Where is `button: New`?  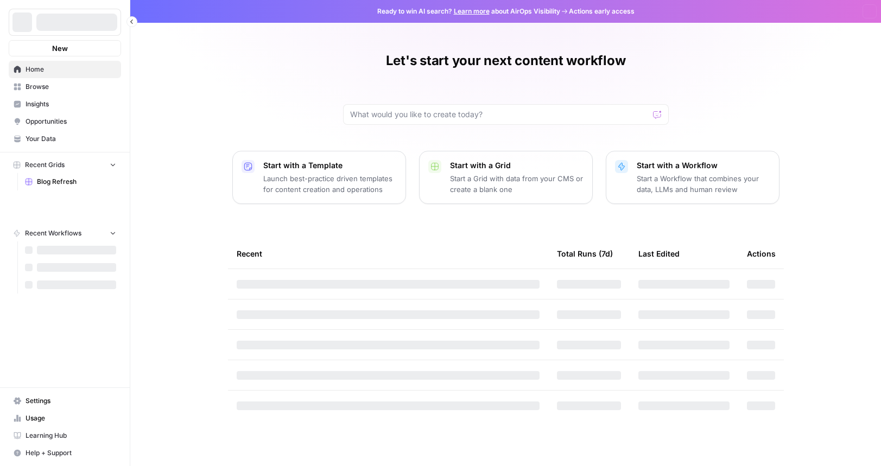
button: New is located at coordinates (65, 48).